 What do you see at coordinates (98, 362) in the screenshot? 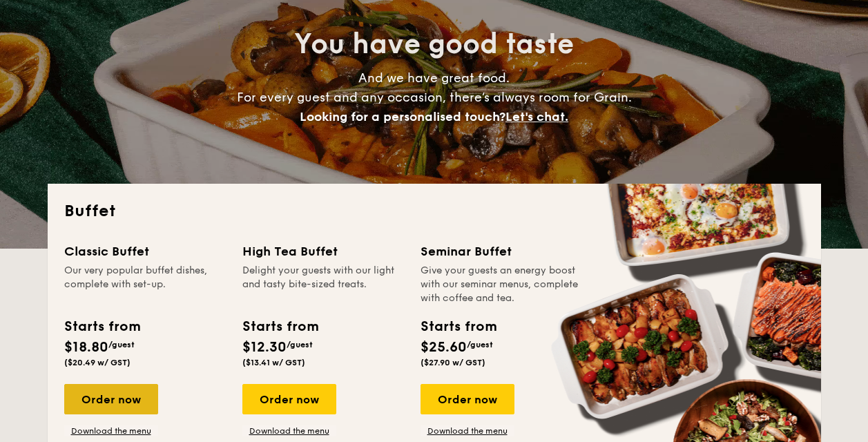
I see `span: ($20.49 w/ GST)` at bounding box center [98, 362].